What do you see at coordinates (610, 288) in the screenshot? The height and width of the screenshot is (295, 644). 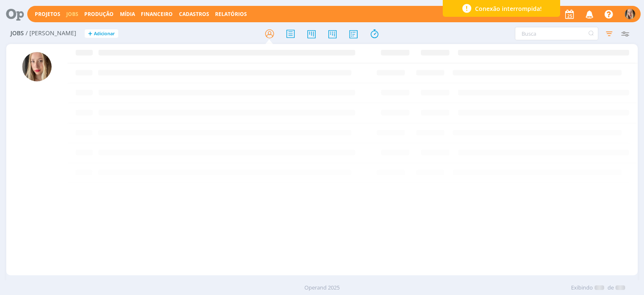 I see `span: de` at bounding box center [610, 288].